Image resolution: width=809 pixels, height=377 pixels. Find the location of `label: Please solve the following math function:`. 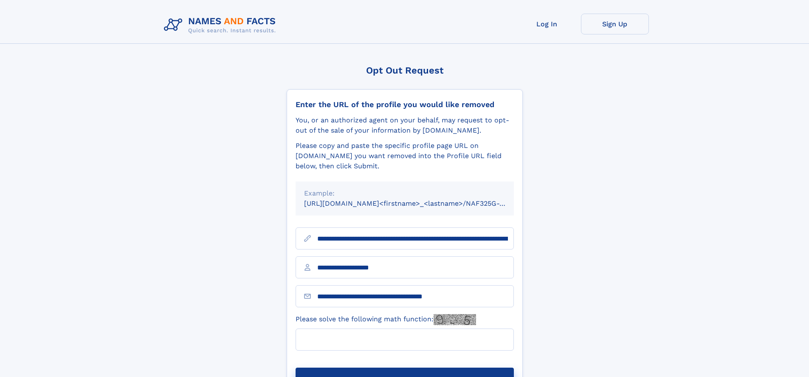

label: Please solve the following math function: is located at coordinates (385, 319).